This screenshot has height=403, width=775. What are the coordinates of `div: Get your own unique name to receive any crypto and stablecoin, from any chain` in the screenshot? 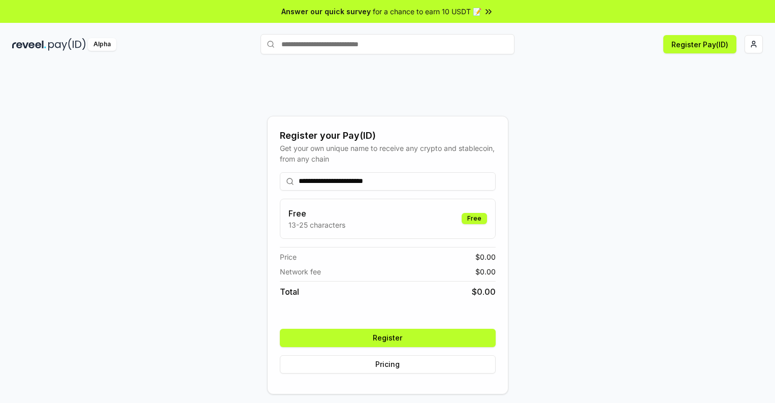 It's located at (388, 153).